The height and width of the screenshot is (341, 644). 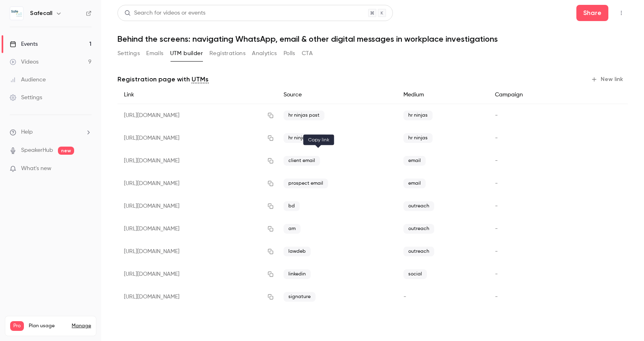 I want to click on button: Analytics, so click(x=264, y=53).